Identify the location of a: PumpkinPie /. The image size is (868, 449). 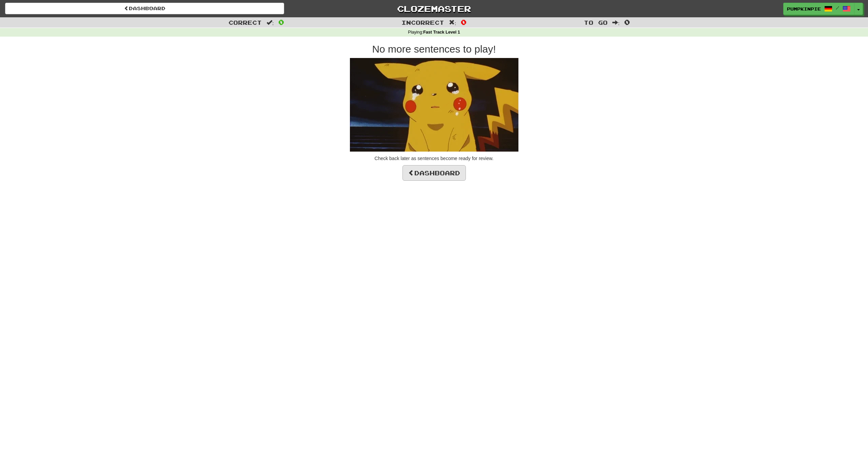
(819, 9).